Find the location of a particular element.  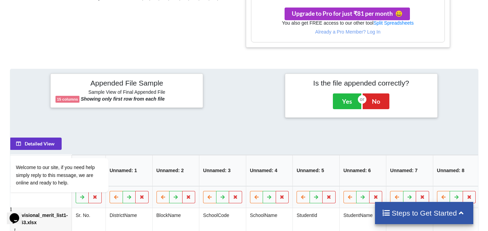

span: Welcome to our site, if you need help simply reply to this message, we are online and ready to help. is located at coordinates (49, 79).